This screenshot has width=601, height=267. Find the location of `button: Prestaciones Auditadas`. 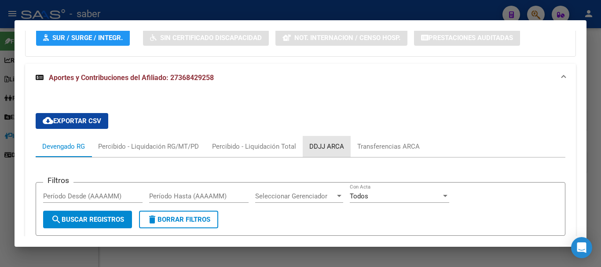

button: Prestaciones Auditadas is located at coordinates (467, 37).